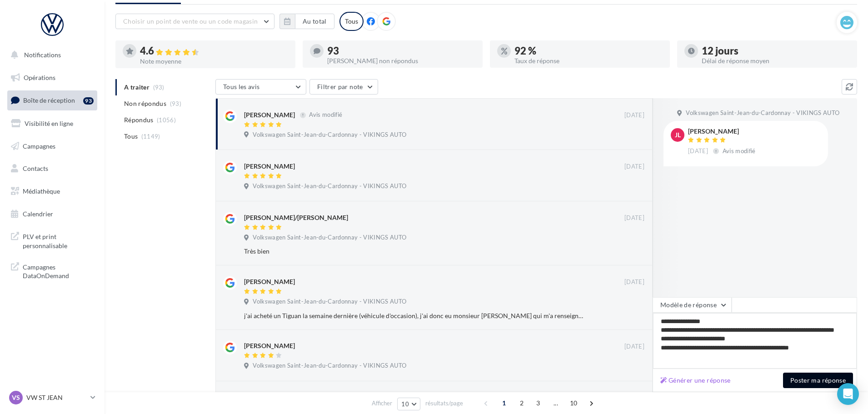 The width and height of the screenshot is (868, 414). Describe the element at coordinates (145, 104) in the screenshot. I see `span: Non répondus` at that location.